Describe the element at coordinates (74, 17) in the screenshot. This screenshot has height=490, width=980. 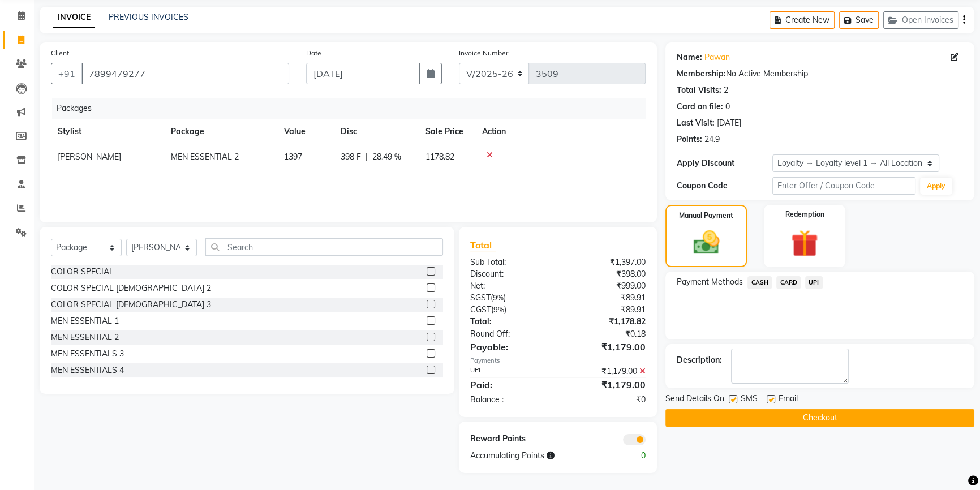
I see `a: INVOICE` at that location.